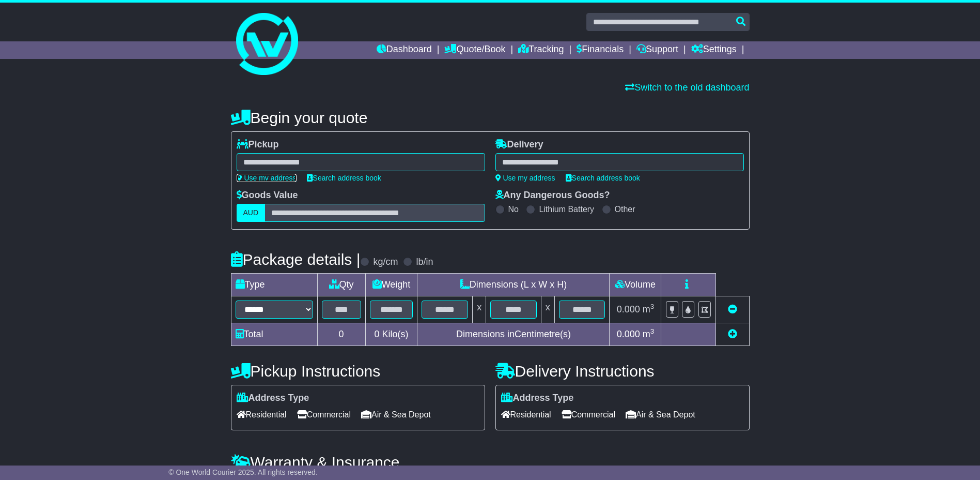  What do you see at coordinates (519, 145) in the screenshot?
I see `label: Delivery` at bounding box center [519, 145].